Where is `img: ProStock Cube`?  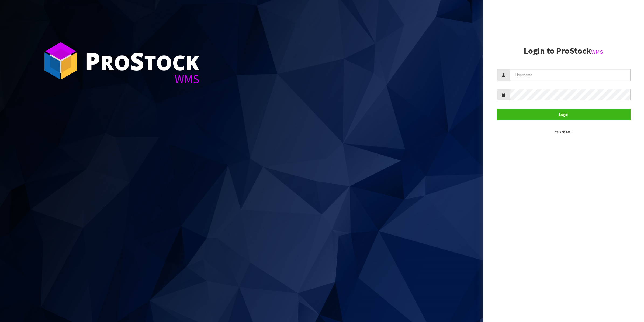 img: ProStock Cube is located at coordinates (61, 61).